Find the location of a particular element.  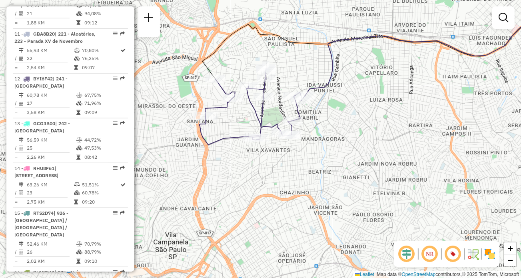

td: 70,80% is located at coordinates (101, 50).